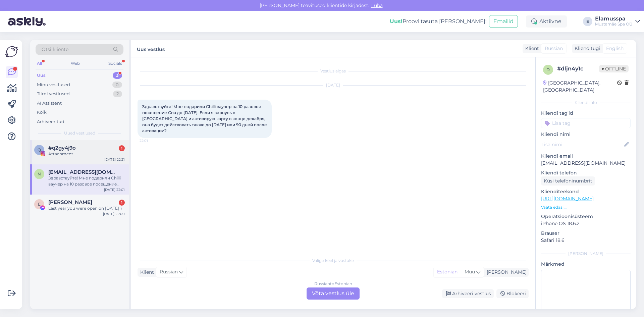  What do you see at coordinates (586, 123) in the screenshot?
I see `input: Lisa tag` at bounding box center [586, 123].